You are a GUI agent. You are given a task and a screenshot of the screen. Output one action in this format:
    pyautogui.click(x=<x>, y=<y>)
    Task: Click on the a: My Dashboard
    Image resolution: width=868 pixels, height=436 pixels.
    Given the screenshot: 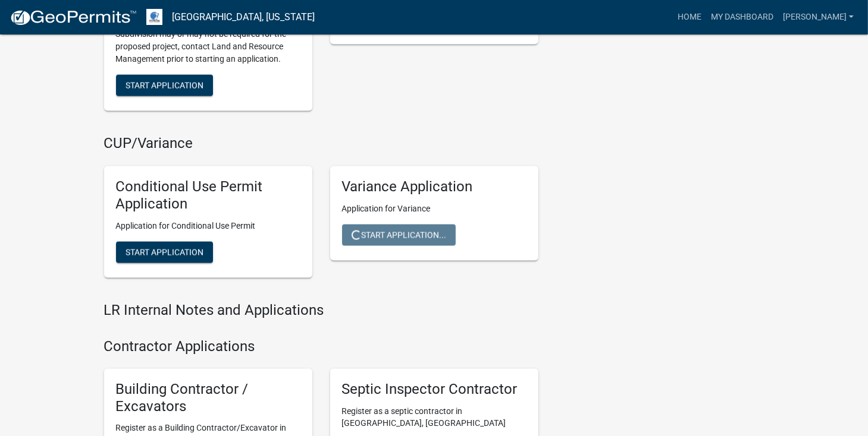 What is the action you would take?
    pyautogui.click(x=742, y=18)
    